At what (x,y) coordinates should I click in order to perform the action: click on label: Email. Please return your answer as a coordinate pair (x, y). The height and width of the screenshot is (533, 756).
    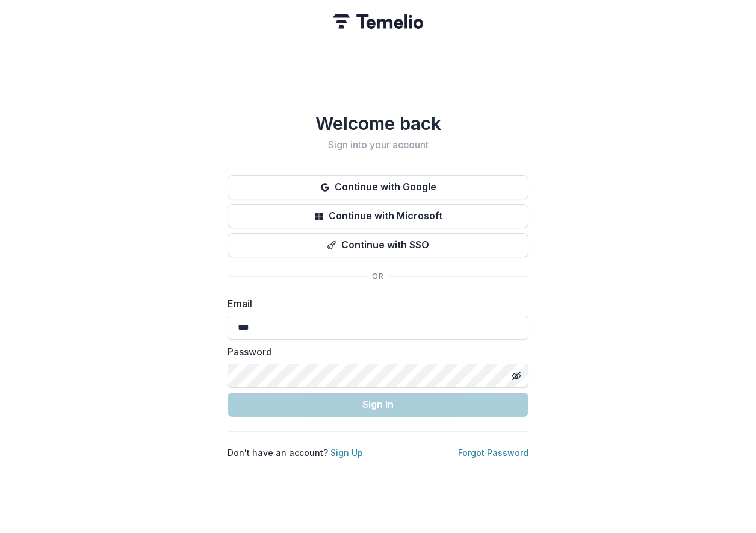
    Looking at the image, I should click on (375, 303).